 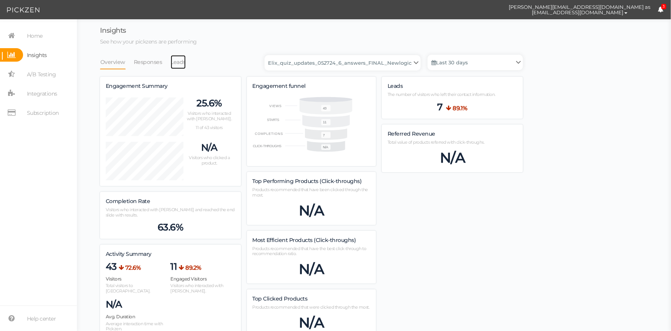 What do you see at coordinates (189, 278) in the screenshot?
I see `span: Engaged Visitors` at bounding box center [189, 278].